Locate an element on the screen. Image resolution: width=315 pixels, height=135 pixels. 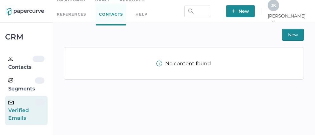
img: info-tooltip-active.a952ecf1.svg is located at coordinates (159, 63).